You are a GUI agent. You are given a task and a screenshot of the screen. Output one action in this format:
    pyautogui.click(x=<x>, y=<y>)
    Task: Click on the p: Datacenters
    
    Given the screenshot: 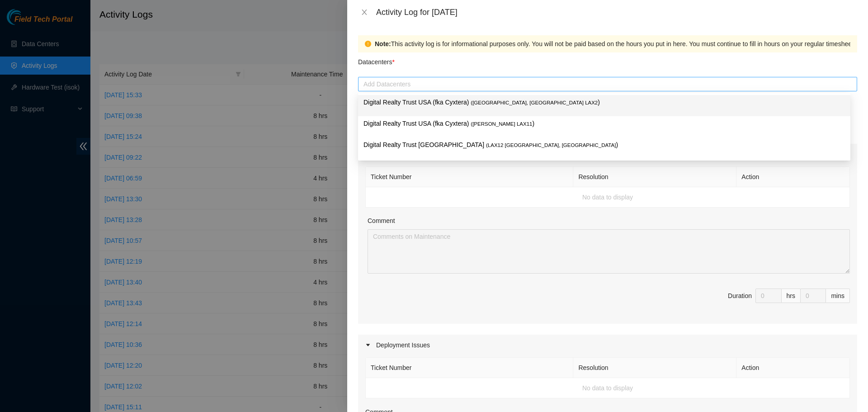 What is the action you would take?
    pyautogui.click(x=376, y=60)
    